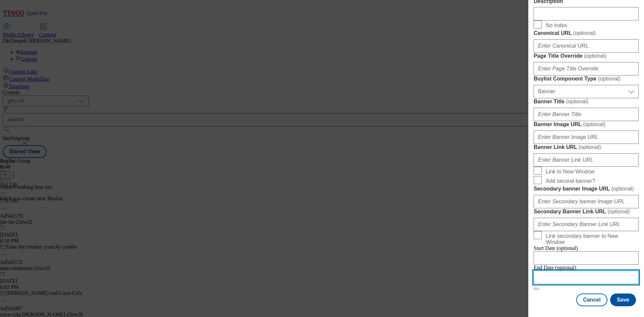 The height and width of the screenshot is (317, 644). Describe the element at coordinates (556, 26) in the screenshot. I see `span: No Index` at that location.